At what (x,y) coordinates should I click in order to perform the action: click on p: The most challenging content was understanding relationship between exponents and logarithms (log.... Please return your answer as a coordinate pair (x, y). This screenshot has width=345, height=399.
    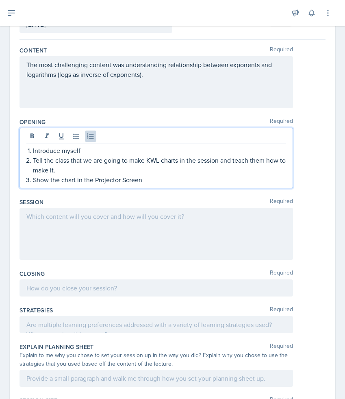
    Looking at the image, I should click on (156, 70).